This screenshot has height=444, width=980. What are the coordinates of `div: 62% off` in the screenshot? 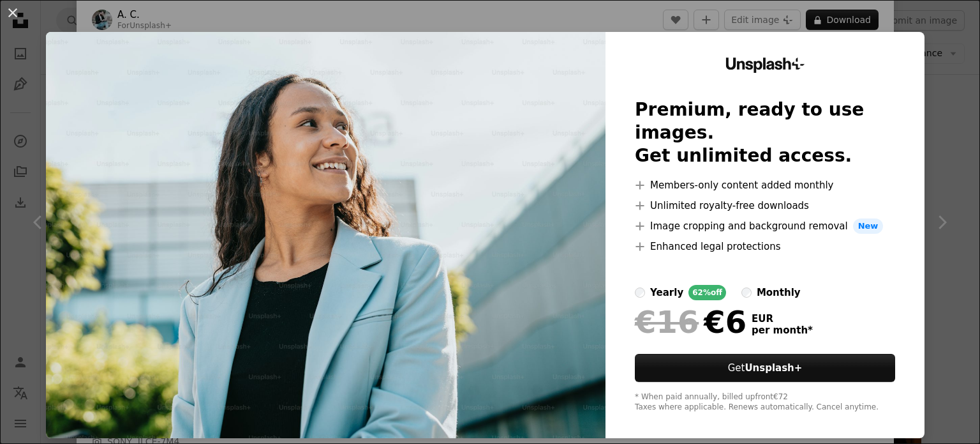 It's located at (707, 293).